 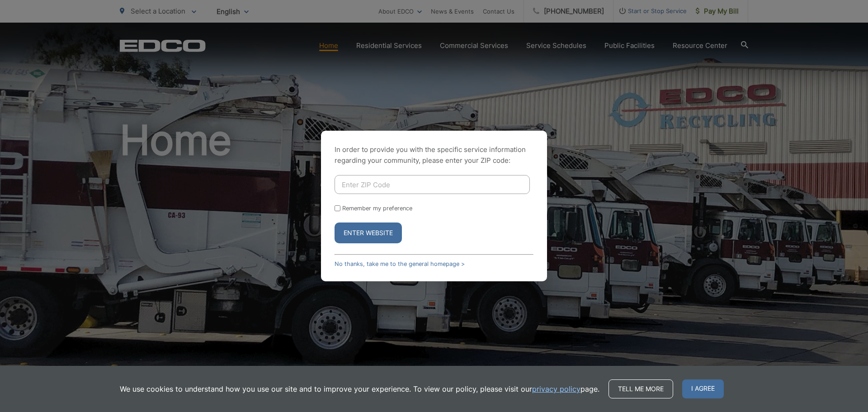 I want to click on button: Enter Website, so click(x=368, y=233).